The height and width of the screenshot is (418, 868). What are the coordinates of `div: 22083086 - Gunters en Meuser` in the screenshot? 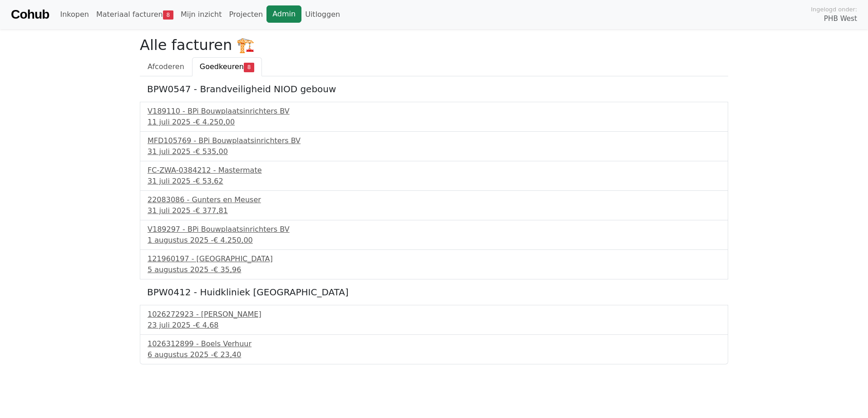 It's located at (434, 200).